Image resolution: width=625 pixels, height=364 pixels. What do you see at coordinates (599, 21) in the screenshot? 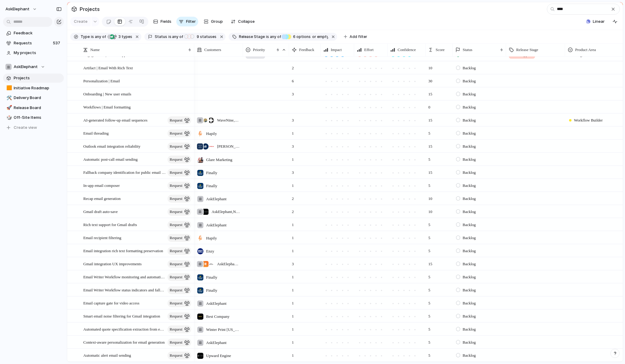
I see `span: Linear` at bounding box center [599, 21].